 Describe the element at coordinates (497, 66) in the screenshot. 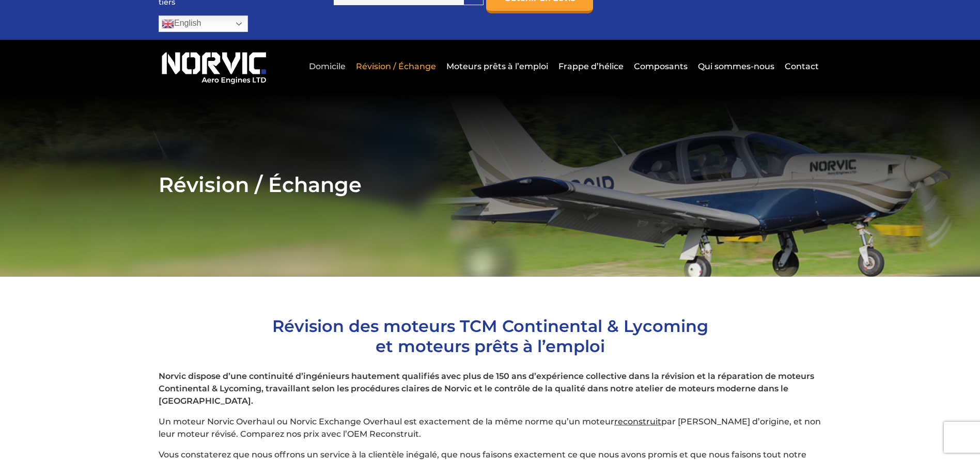

I see `a: Moteurs prêts à l’emploi` at that location.